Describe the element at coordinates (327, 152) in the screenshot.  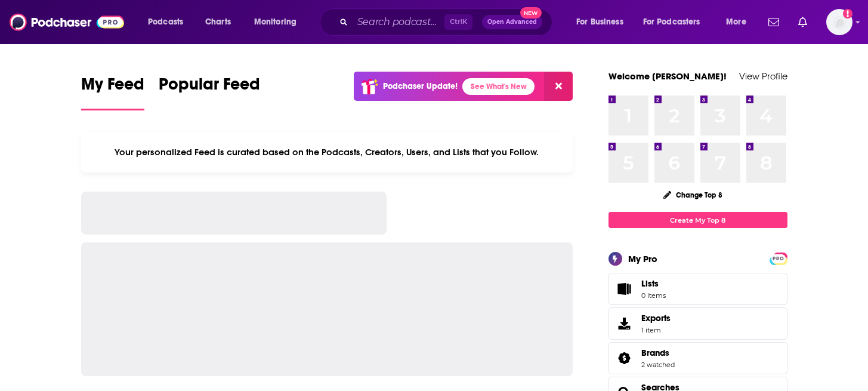
I see `div: Your personalized Feed is curated based on the Podcasts, Creators, Users, and Lists that you Follow.` at that location.